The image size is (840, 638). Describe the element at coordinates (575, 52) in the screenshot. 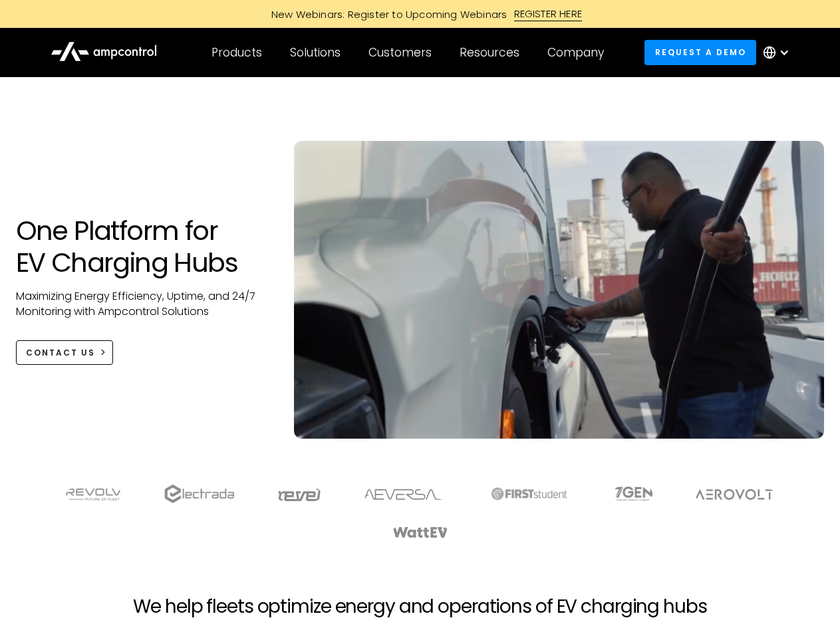

I see `div: Company` at that location.